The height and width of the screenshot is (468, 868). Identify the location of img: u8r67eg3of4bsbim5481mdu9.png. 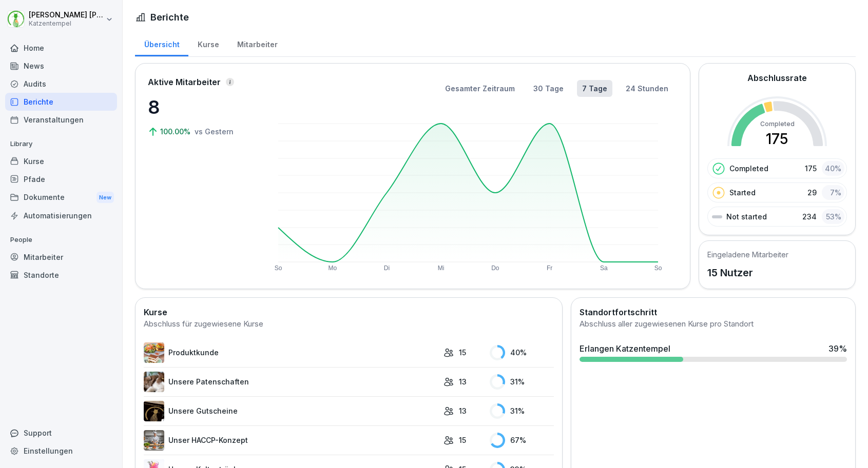
(154, 382).